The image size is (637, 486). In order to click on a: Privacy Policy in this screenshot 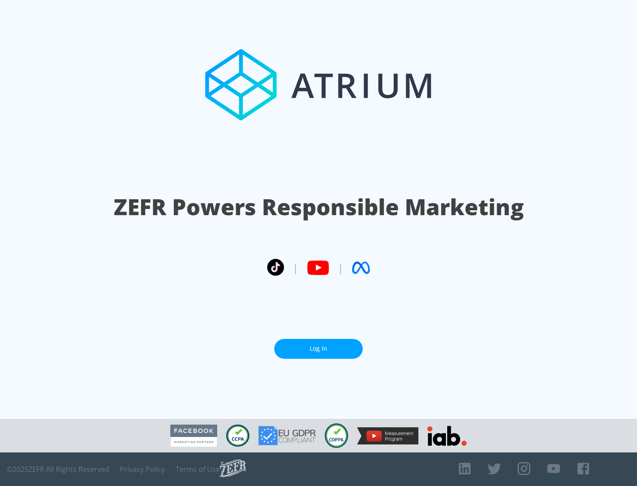, I will do `click(142, 470)`.